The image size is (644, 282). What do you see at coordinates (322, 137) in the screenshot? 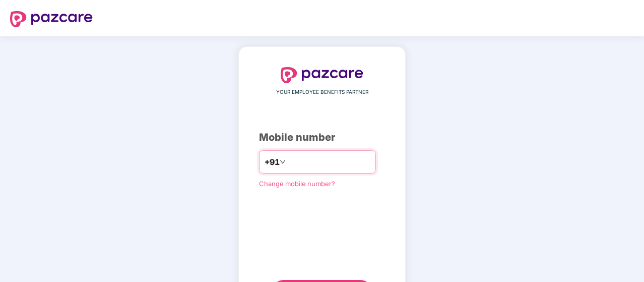
I see `div: Mobile number` at bounding box center [322, 137].